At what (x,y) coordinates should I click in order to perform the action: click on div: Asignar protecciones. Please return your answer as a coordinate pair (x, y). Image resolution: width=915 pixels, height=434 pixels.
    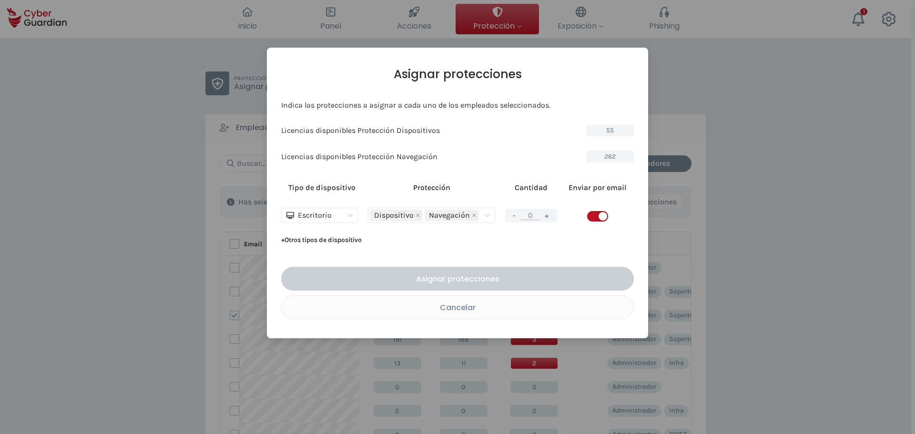
    Looking at the image, I should click on (457, 279).